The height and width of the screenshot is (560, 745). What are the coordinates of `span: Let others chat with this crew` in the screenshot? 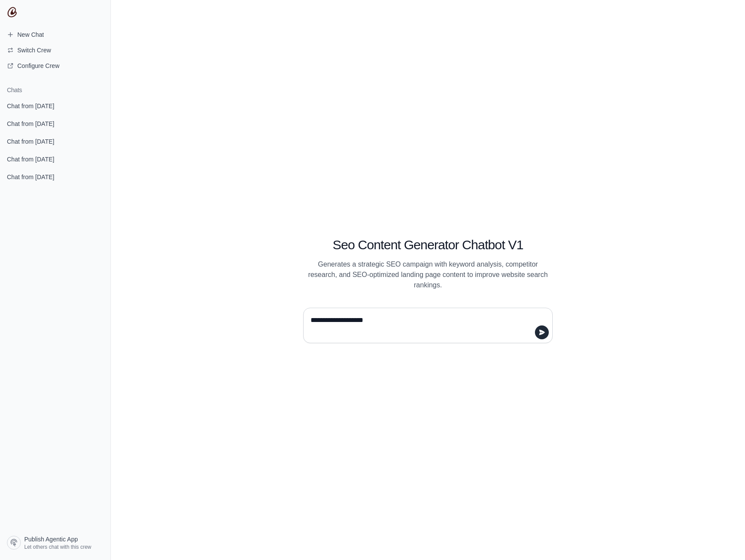 It's located at (58, 548).